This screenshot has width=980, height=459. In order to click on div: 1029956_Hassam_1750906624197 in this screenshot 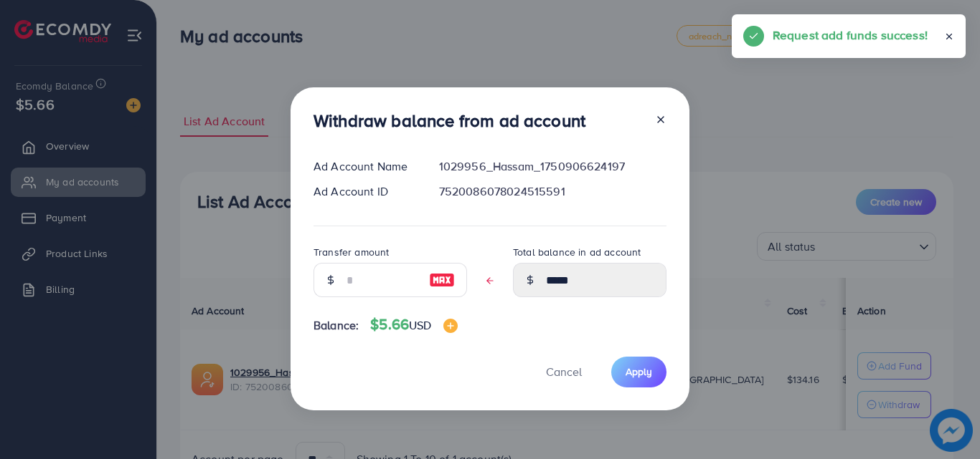, I will do `click(553, 167)`.